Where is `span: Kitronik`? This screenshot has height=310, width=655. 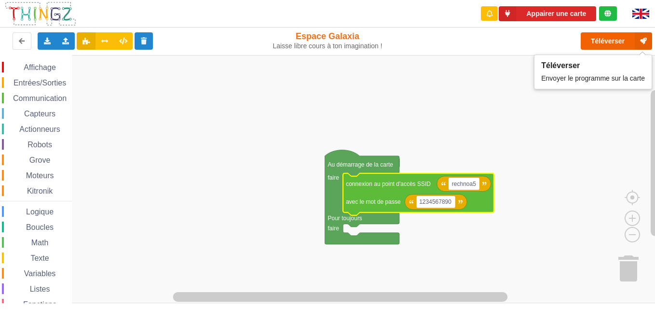
span: Kitronik is located at coordinates (40, 190).